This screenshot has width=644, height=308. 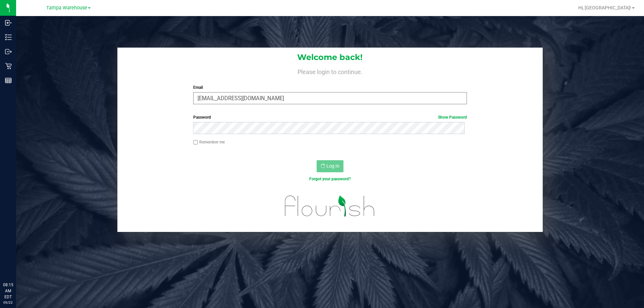 I want to click on label: Email, so click(x=330, y=88).